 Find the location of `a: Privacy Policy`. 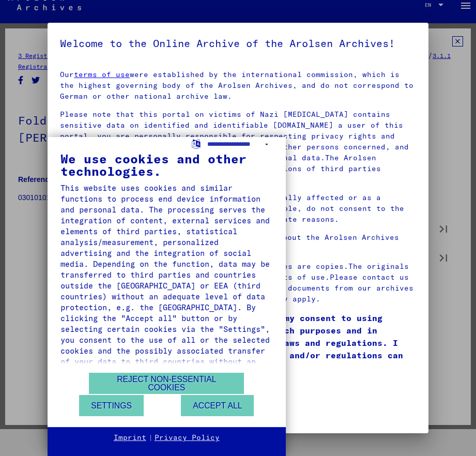

a: Privacy Policy is located at coordinates (187, 438).